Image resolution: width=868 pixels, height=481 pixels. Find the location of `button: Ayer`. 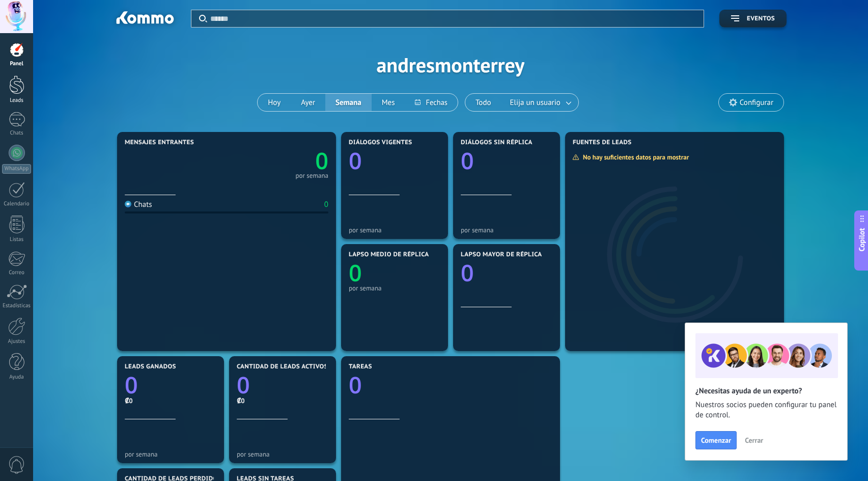

button: Ayer is located at coordinates (308, 103).